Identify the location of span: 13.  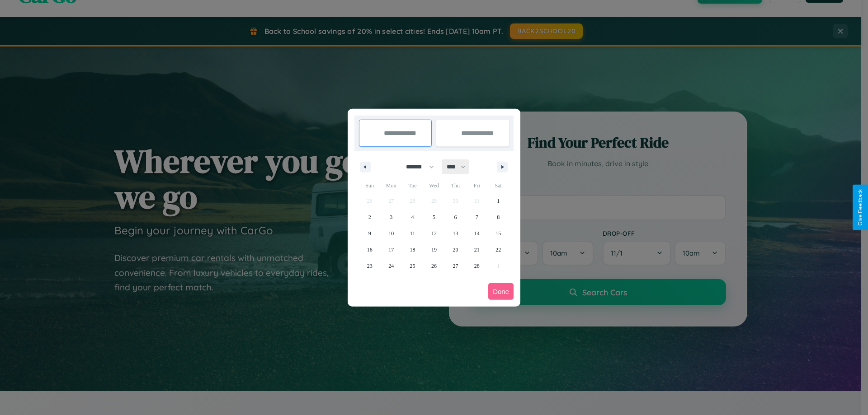
(455, 233).